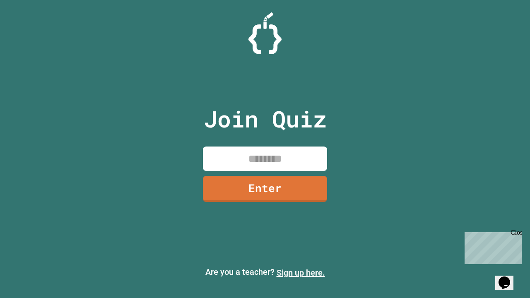  I want to click on a: Sign up here., so click(301, 273).